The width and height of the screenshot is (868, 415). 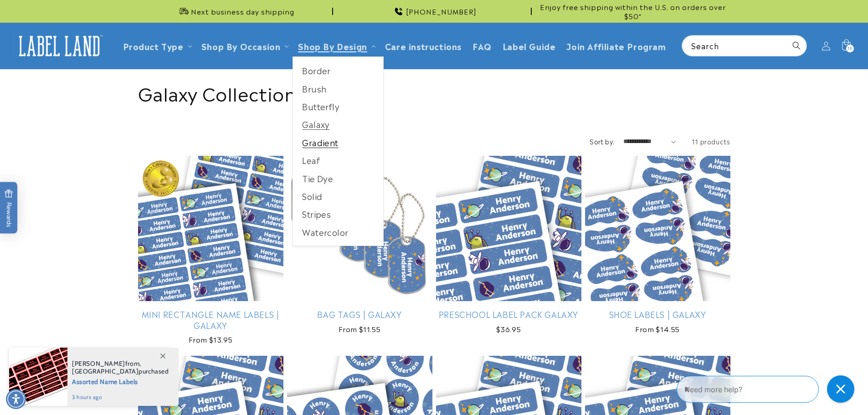 I want to click on span: Care instructions, so click(x=423, y=45).